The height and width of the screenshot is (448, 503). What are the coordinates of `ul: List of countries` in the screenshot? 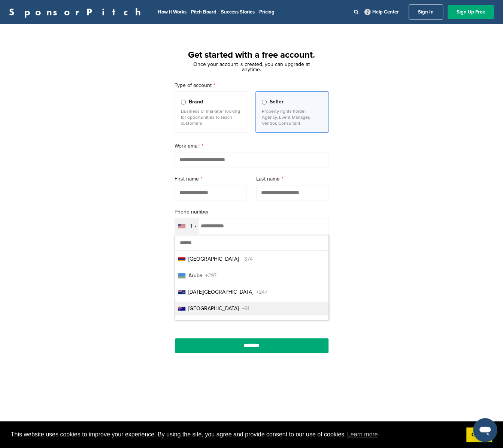 It's located at (252, 285).